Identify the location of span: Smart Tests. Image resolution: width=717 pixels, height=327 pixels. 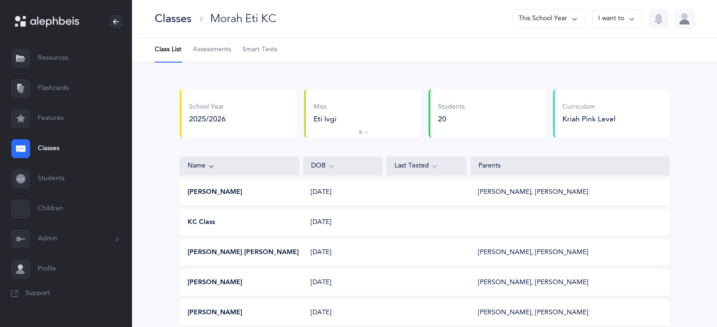
(260, 50).